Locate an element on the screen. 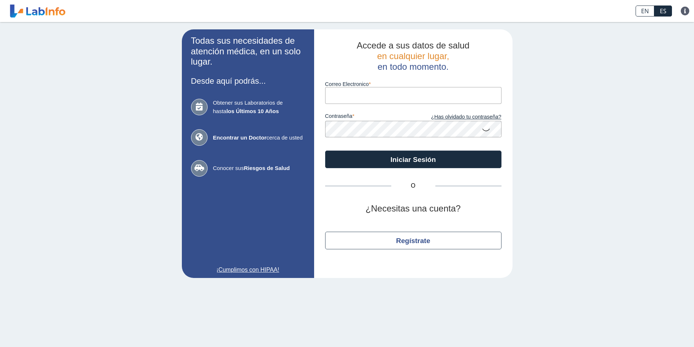  label: Correo Electronico is located at coordinates (414, 84).